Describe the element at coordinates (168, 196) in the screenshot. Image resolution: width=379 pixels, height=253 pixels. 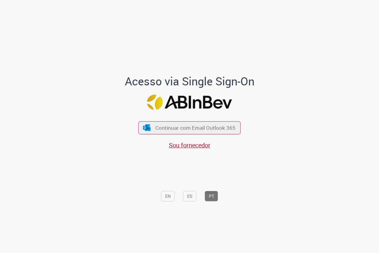
I see `button: EN` at that location.